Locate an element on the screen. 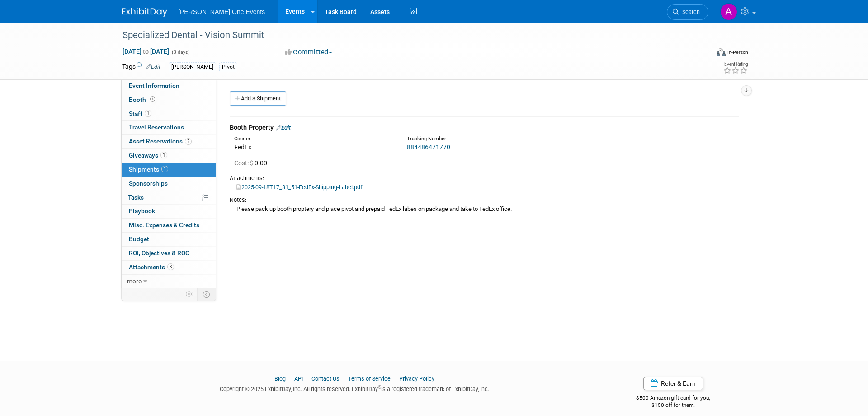 This screenshot has width=868, height=416. a: Terms of Service is located at coordinates (370, 378).